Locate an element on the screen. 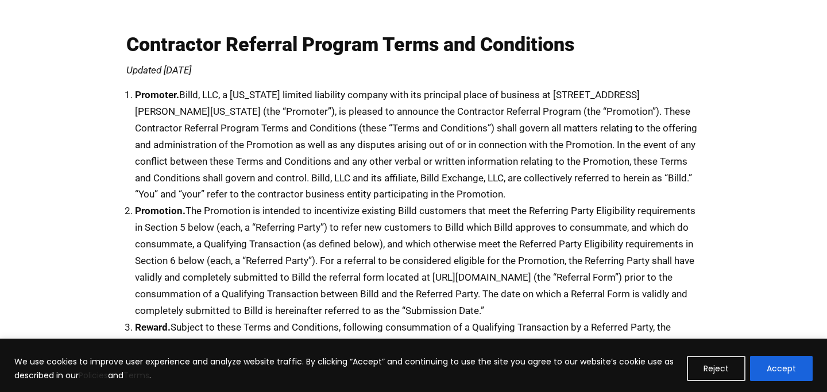 This screenshot has width=827, height=392. li: The Promotion is intended to incentivize existing Billd customers that meet the Referring Party E... is located at coordinates (417, 261).